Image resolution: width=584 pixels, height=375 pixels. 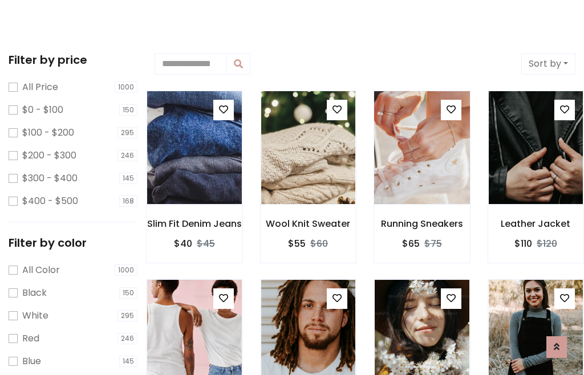 I want to click on del: $45, so click(x=206, y=243).